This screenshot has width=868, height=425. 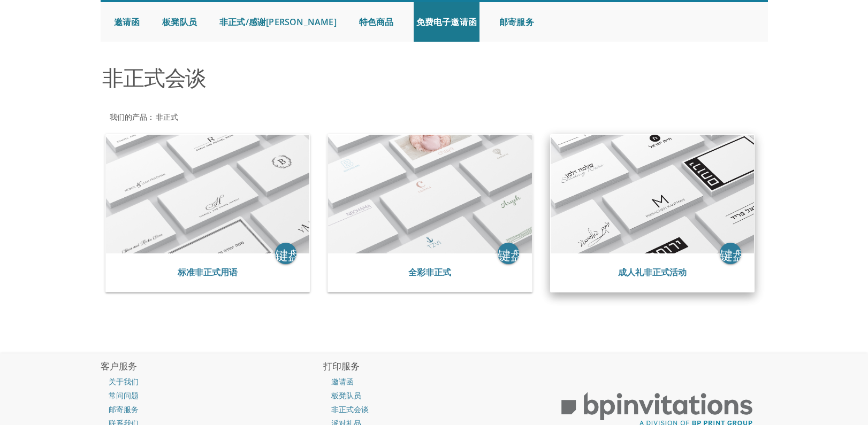 What do you see at coordinates (166, 116) in the screenshot?
I see `a: 非正式` at bounding box center [166, 116].